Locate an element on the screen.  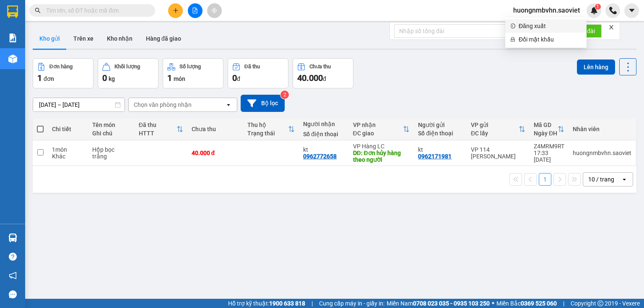
button: Bộ lọc is located at coordinates (262, 103).